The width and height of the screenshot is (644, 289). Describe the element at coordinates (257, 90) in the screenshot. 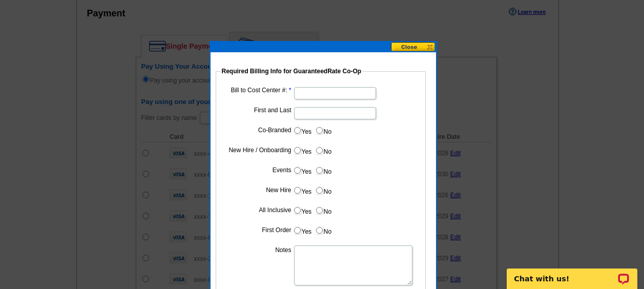

I see `label: Bill to Cost Center #:` at that location.